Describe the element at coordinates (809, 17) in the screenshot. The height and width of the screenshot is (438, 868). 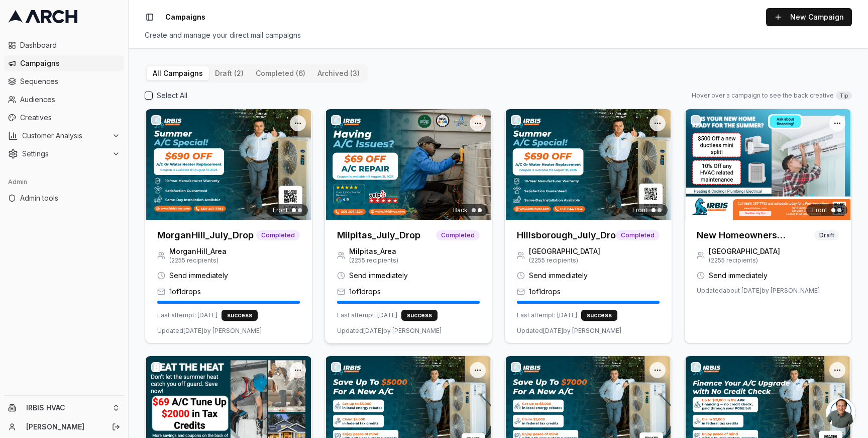
I see `button: New Campaign` at that location.